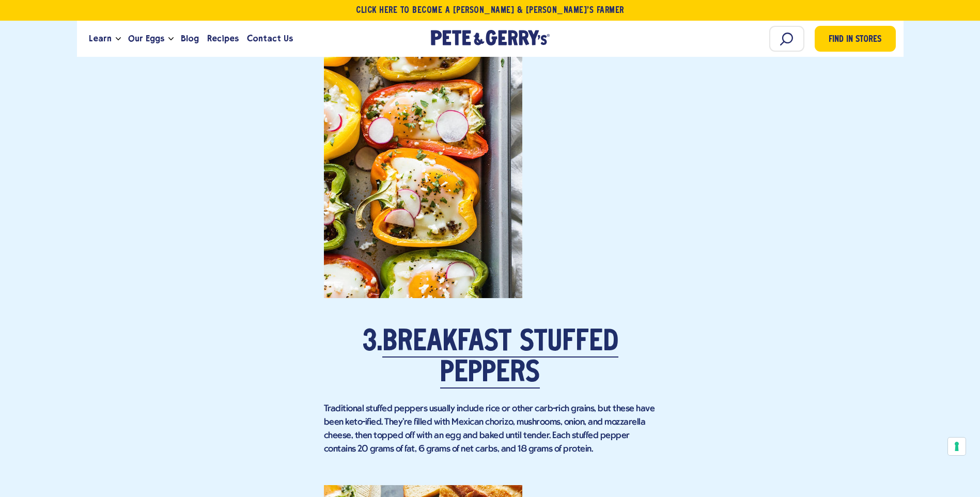 This screenshot has width=980, height=497. What do you see at coordinates (189, 39) in the screenshot?
I see `a: Blog` at bounding box center [189, 39].